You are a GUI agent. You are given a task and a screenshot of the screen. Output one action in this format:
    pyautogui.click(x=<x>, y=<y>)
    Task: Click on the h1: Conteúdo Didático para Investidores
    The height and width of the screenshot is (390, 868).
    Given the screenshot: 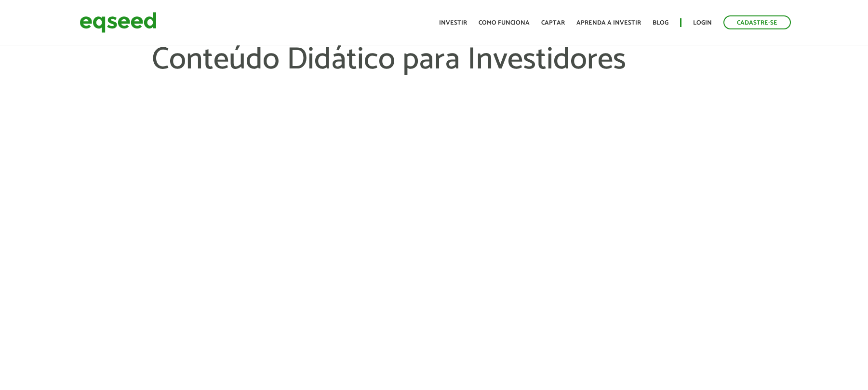 What is the action you would take?
    pyautogui.click(x=434, y=74)
    